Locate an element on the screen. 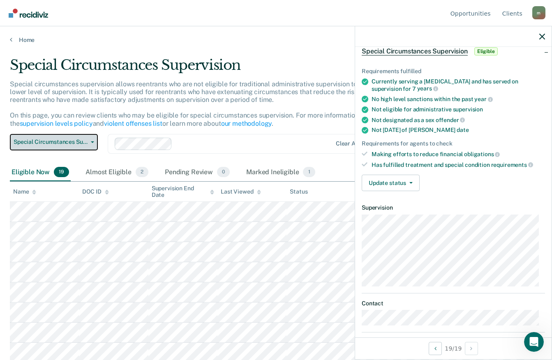 The height and width of the screenshot is (360, 552). span: years is located at coordinates (427, 88).